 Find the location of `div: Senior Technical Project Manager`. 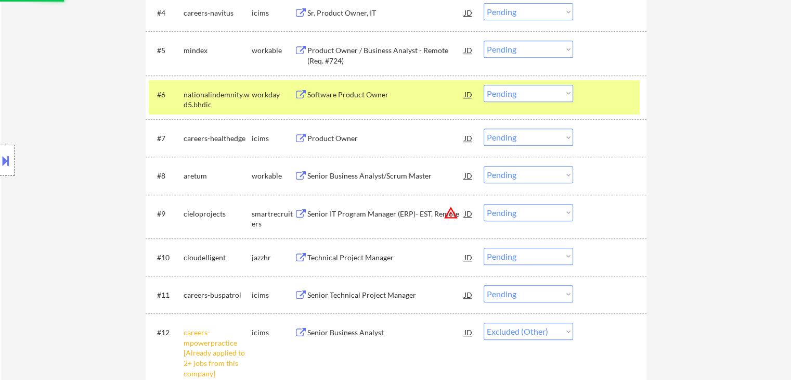

div: Senior Technical Project Manager is located at coordinates (386, 295).